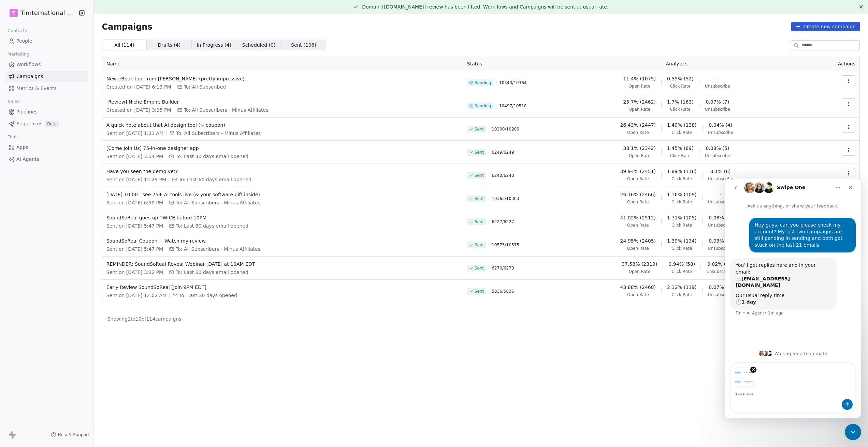 This screenshot has width=868, height=447. I want to click on span: 6240 / 6240, so click(503, 176).